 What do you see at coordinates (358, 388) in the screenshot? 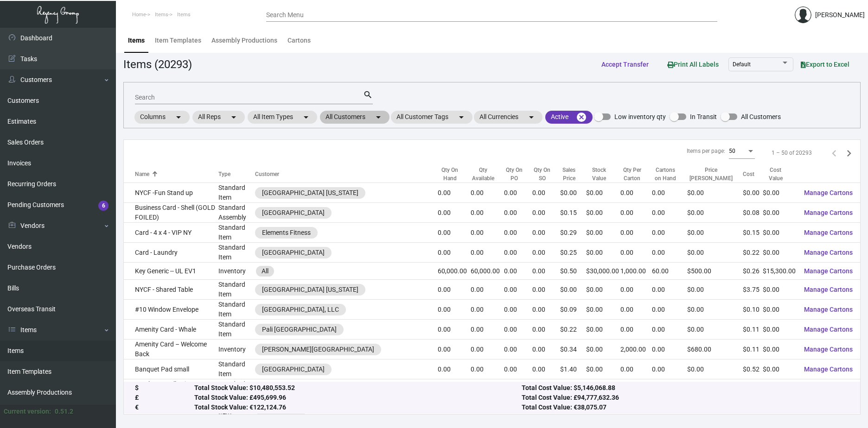
I see `div: Total Stock Value: $10,480,553.52` at bounding box center [358, 388].